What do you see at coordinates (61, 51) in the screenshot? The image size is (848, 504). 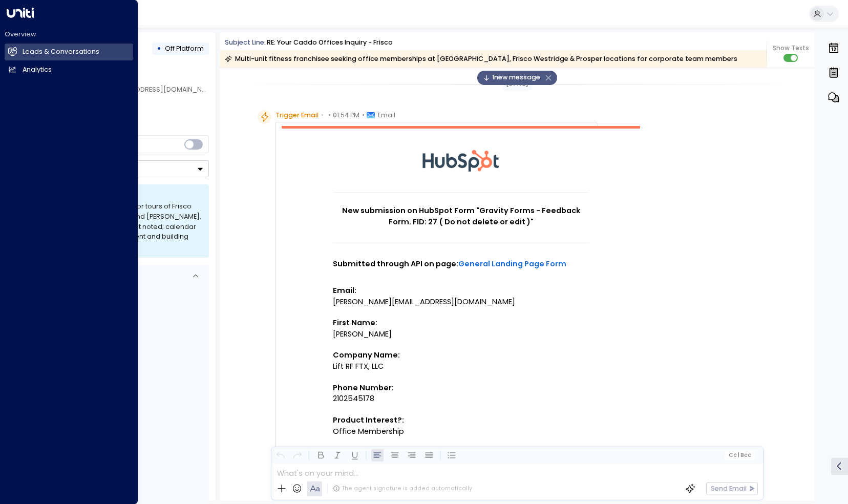 I see `h2: Leads & Conversations` at bounding box center [61, 51].